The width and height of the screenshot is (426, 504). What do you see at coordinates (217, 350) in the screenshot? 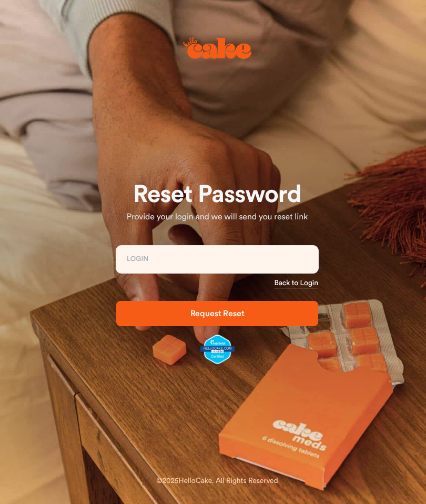
I see `img: legit-script-certified.png` at bounding box center [217, 350].